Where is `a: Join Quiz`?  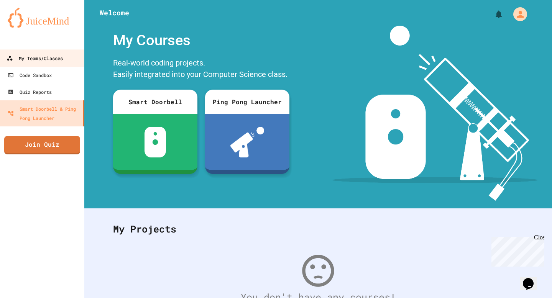 a: Join Quiz is located at coordinates (42, 145).